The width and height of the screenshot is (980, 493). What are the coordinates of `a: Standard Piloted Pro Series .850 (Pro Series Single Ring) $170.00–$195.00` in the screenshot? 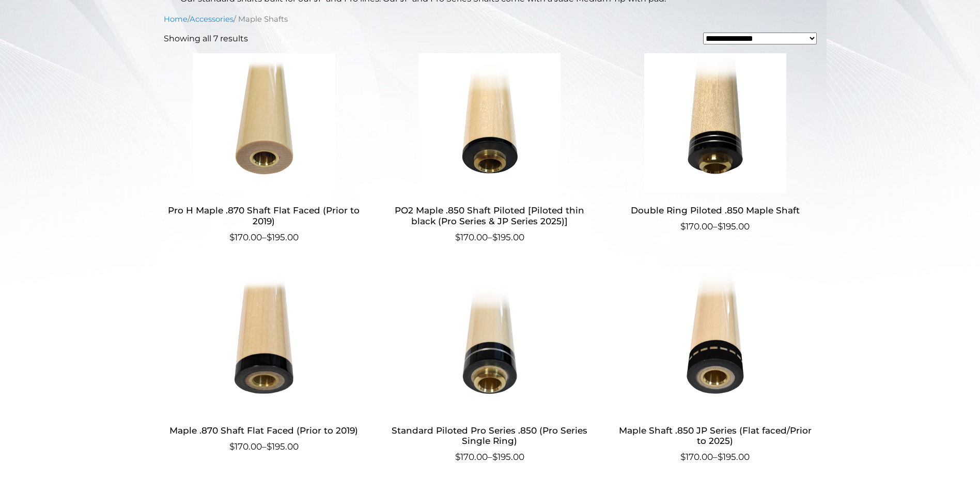 It's located at (489, 368).